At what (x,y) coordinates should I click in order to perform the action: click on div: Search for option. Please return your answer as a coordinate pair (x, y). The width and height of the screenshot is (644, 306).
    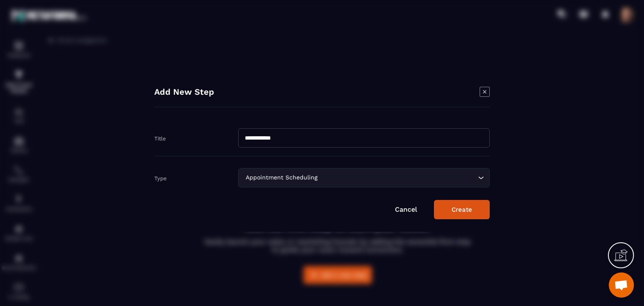
    Looking at the image, I should click on (364, 177).